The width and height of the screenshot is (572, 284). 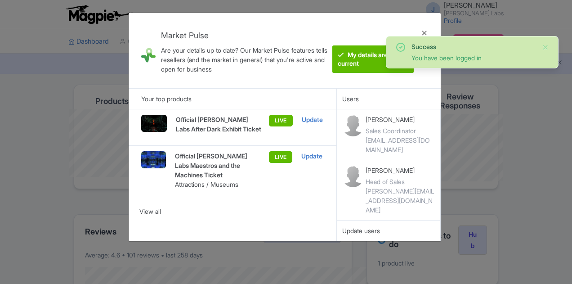 I want to click on div: Are your details up to date? Our Market Pulse features tells resellers (and the market in general..., so click(x=247, y=59).